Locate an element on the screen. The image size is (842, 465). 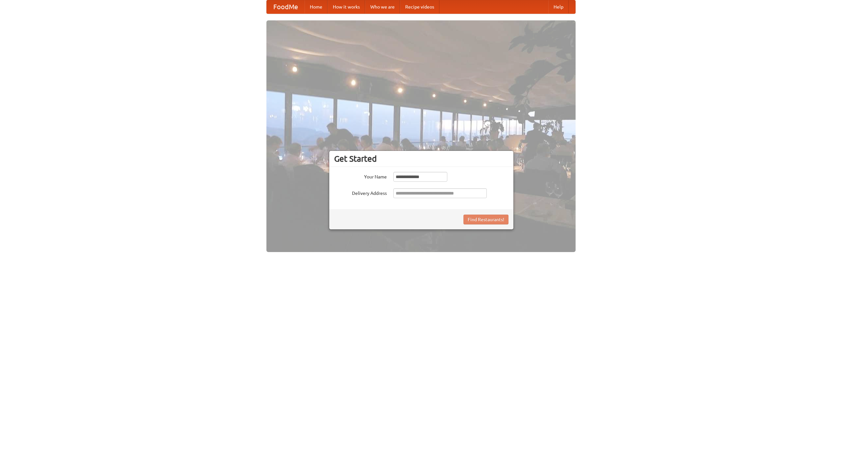
button: Find Restaurants! is located at coordinates (486, 220).